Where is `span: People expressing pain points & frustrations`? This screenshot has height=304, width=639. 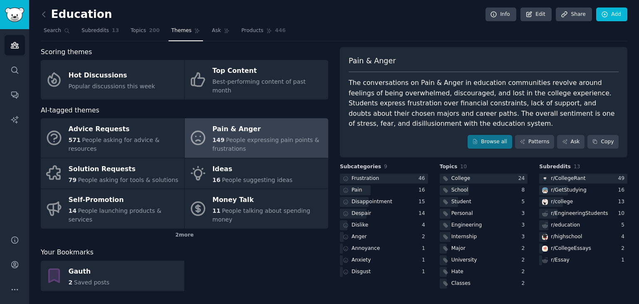 span: People expressing pain points & frustrations is located at coordinates (266, 144).